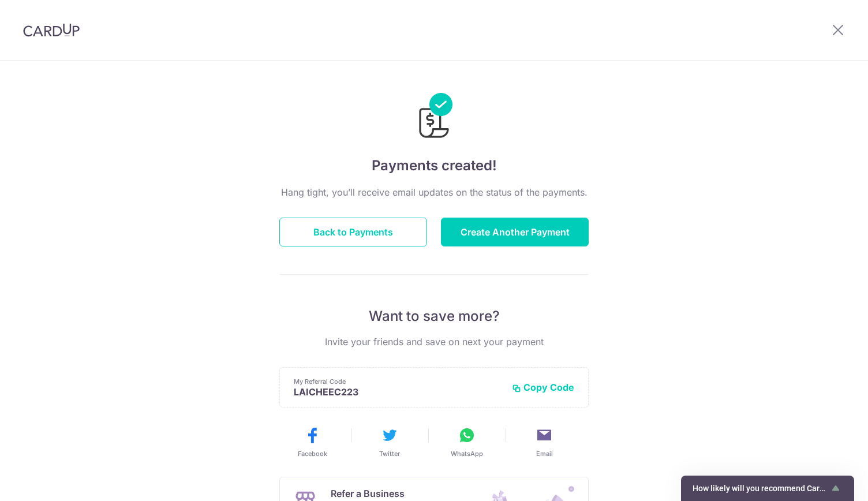  What do you see at coordinates (544, 443) in the screenshot?
I see `button: Email` at bounding box center [544, 443].